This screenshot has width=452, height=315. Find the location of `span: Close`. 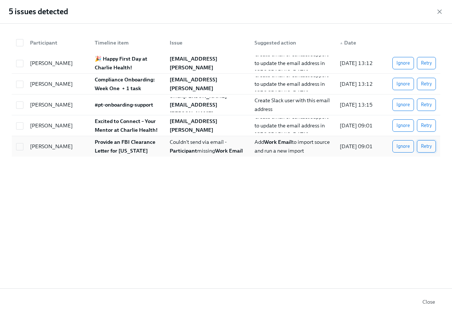

span: Close is located at coordinates (428, 302).